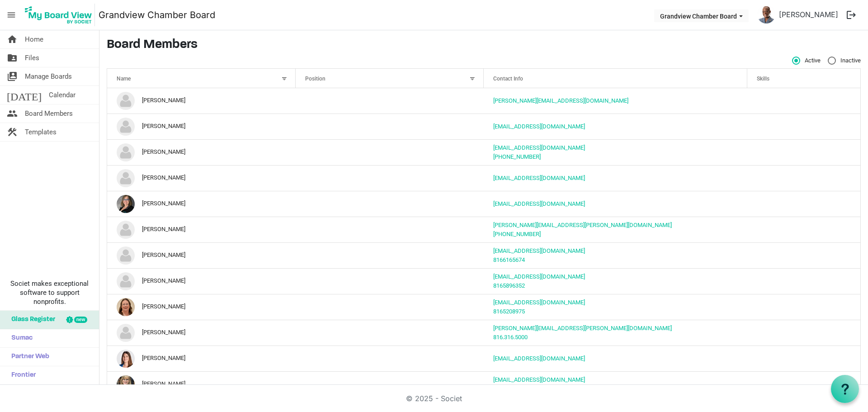 This screenshot has height=412, width=868. What do you see at coordinates (58, 15) in the screenshot?
I see `img: My Board View Logo` at bounding box center [58, 15].